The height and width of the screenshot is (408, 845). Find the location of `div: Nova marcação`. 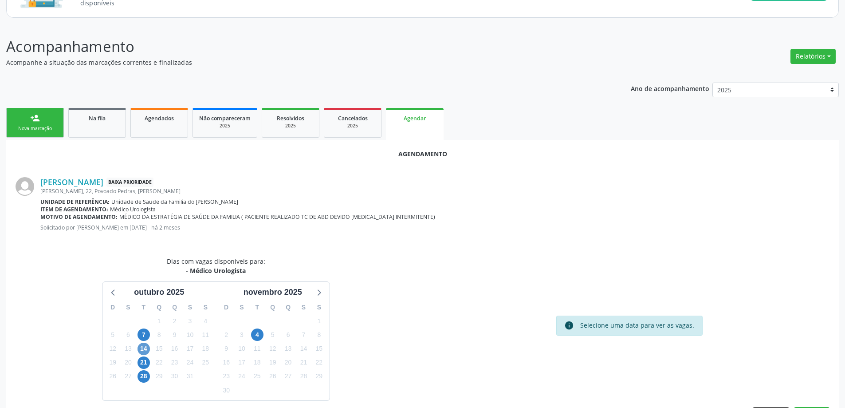

div: Nova marcação is located at coordinates (35, 128).